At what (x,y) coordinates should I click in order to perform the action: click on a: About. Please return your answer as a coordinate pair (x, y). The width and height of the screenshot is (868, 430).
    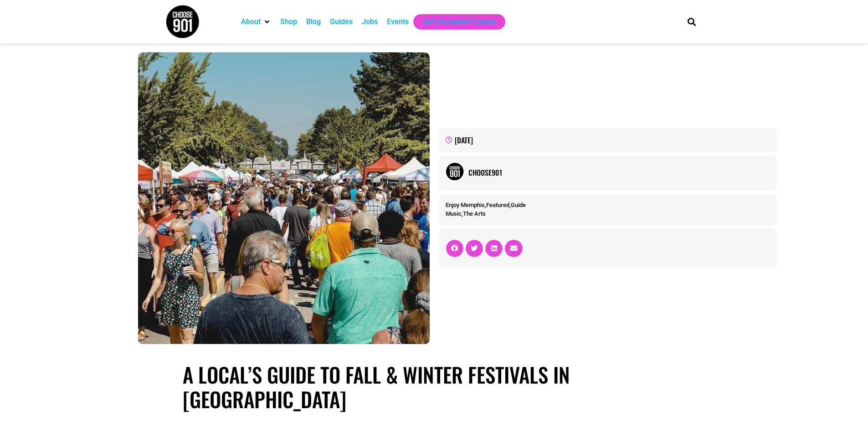
    Looking at the image, I should click on (251, 22).